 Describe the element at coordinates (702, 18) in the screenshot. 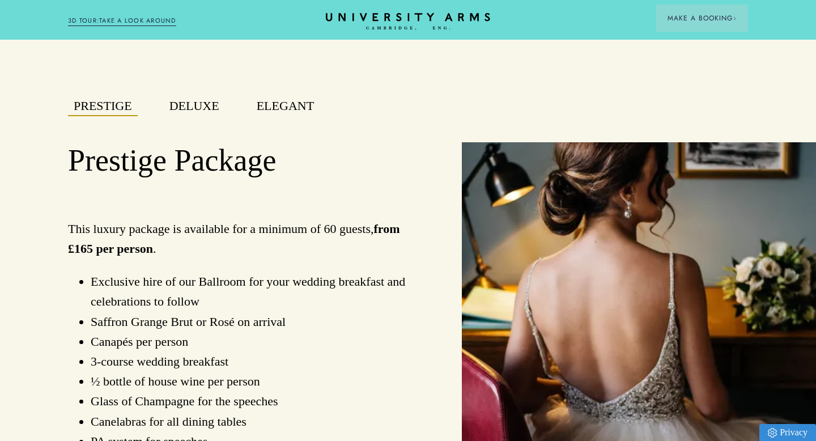

I see `span: Make a Booking` at that location.